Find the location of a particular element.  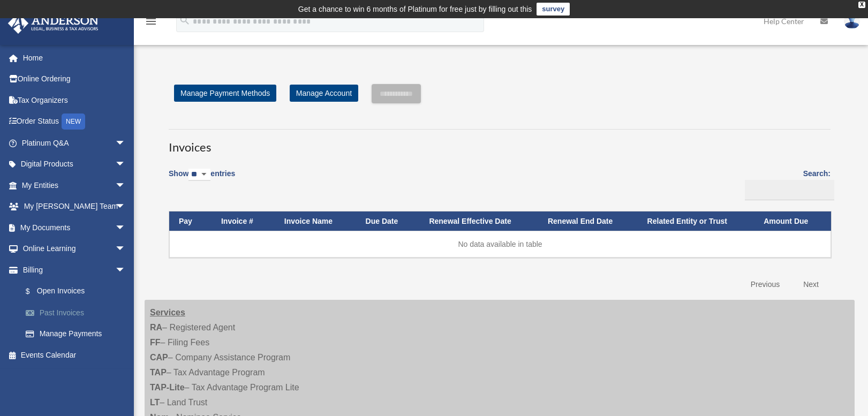

a: Tax Organizers is located at coordinates (74, 100).